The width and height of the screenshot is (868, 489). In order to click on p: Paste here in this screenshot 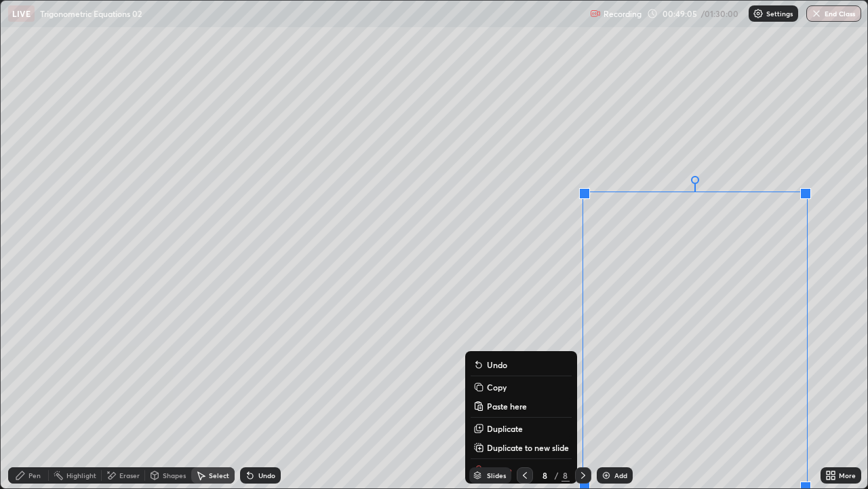, I will do `click(506, 406)`.